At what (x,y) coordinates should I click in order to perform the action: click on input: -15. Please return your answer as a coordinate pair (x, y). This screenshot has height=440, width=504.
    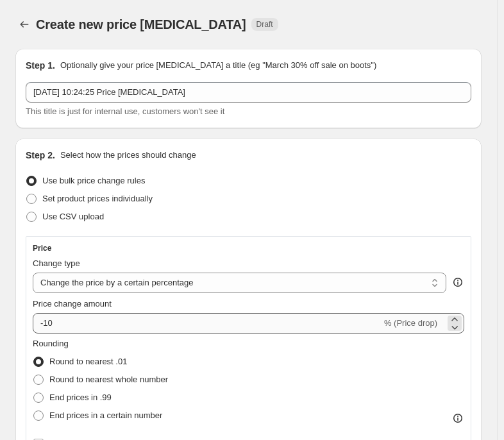
    Looking at the image, I should click on (207, 323).